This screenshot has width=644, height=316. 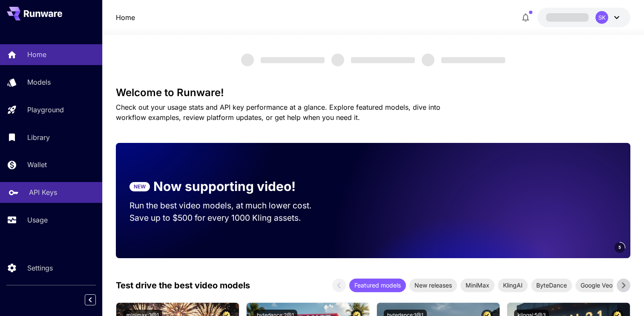 I want to click on span: Google Veo, so click(x=596, y=285).